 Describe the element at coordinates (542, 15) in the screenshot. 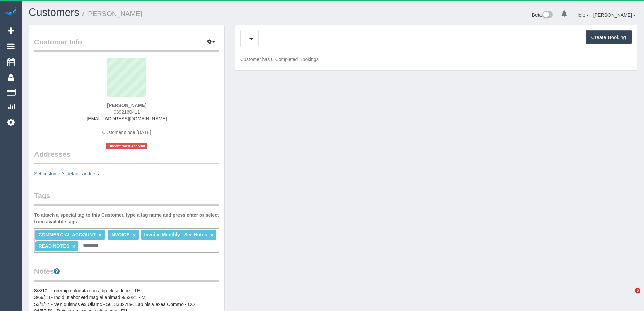

I see `a: Beta` at that location.